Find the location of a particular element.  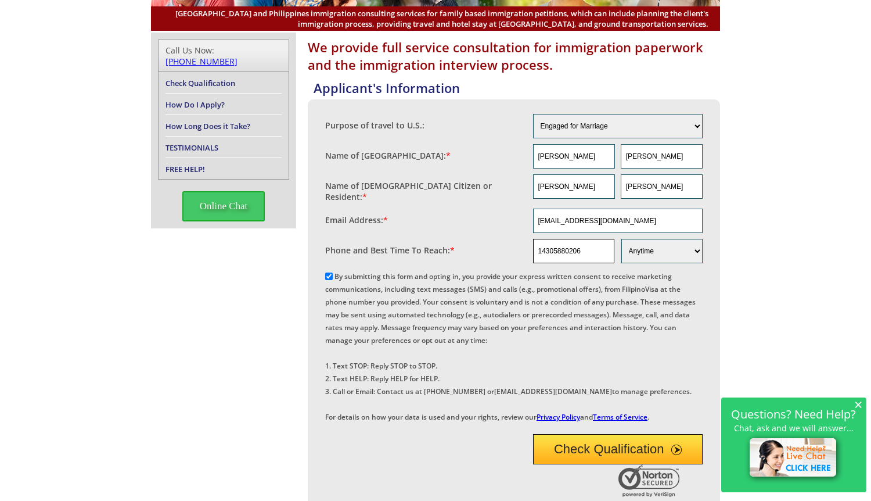

p: Chat, ask and we will answer... is located at coordinates (794, 427).